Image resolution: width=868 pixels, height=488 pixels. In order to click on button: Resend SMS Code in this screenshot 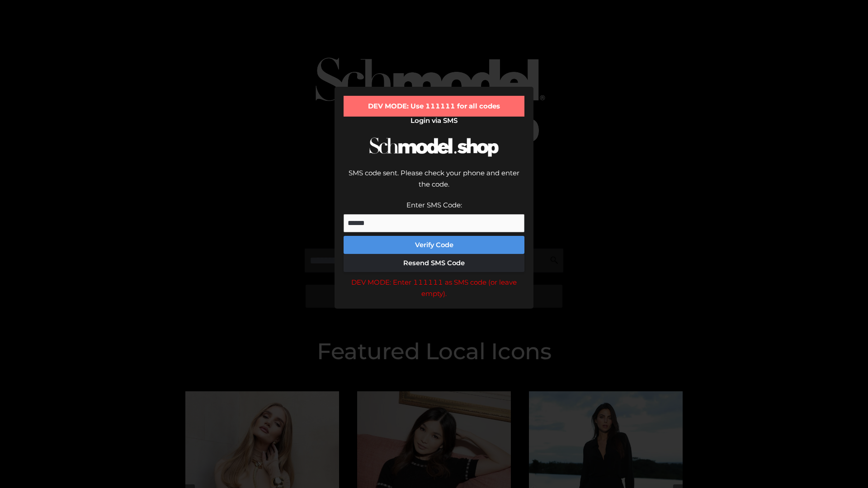, I will do `click(434, 263)`.